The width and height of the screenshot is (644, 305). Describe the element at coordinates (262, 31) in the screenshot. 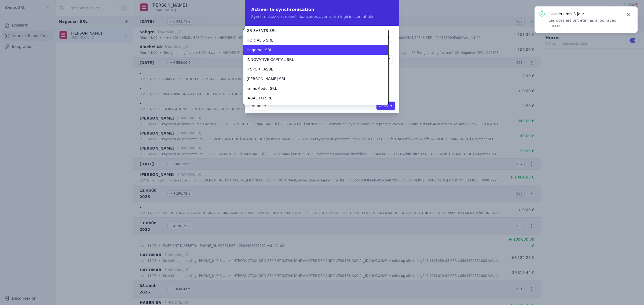

I see `span: GR EVENTS SRL` at that location.